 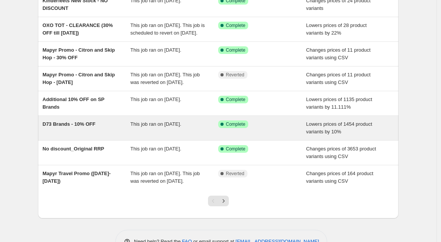 I want to click on span: Additional 10% OFF on SP Brands, so click(x=73, y=103).